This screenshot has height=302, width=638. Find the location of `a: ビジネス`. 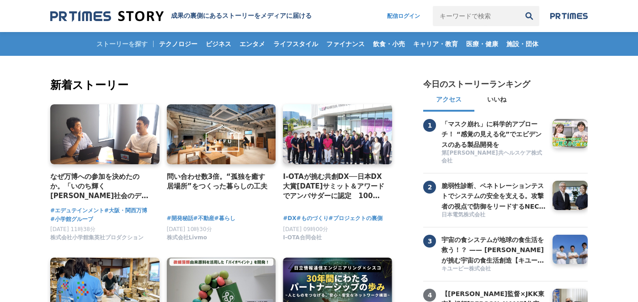

a: ビジネス is located at coordinates (219, 44).